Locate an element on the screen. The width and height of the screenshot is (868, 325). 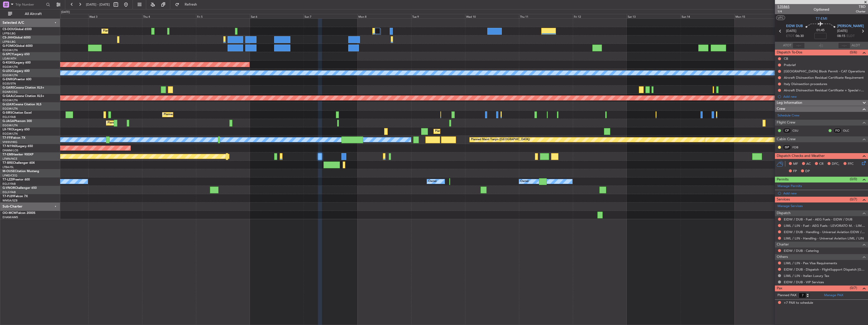
a: EIDW / DUB - VIP Services is located at coordinates (803, 282).